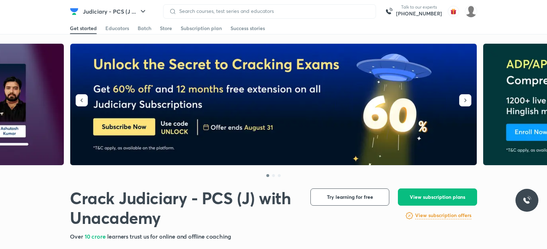 The image size is (547, 249). I want to click on a: Company Logo, so click(74, 11).